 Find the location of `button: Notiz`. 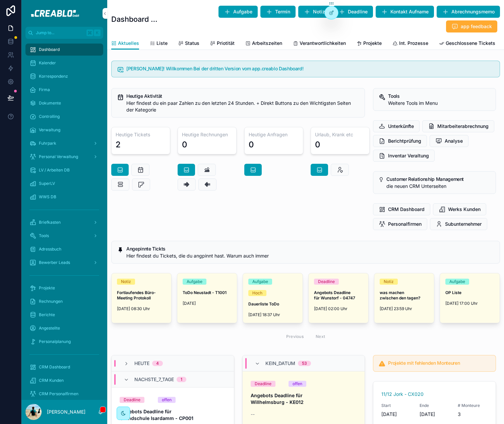

button: Notiz is located at coordinates (314, 12).